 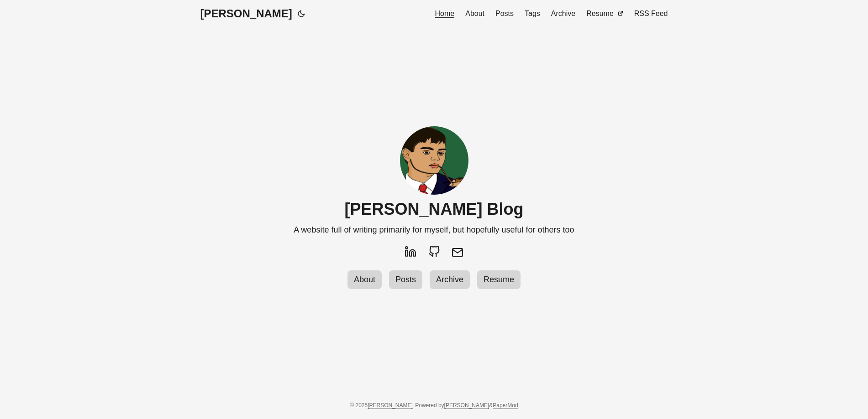 What do you see at coordinates (498, 280) in the screenshot?
I see `a: Resume` at bounding box center [498, 280].